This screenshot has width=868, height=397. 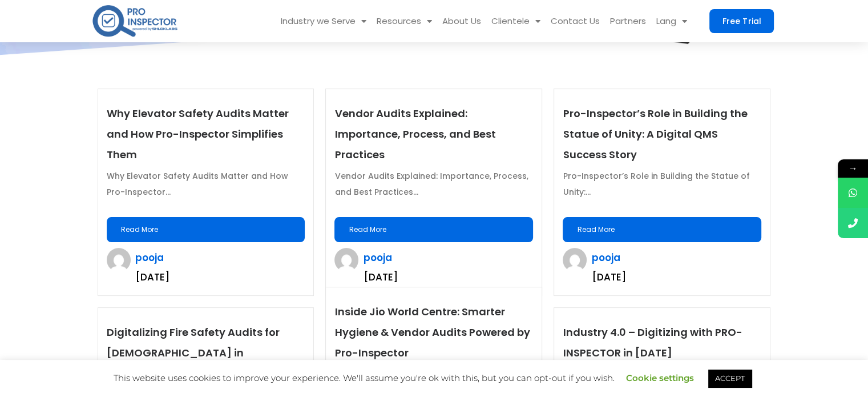 What do you see at coordinates (655, 134) in the screenshot?
I see `a: Pro-Inspector’s Role in Building the Statue of Unity: A Digital QMS Success Story` at bounding box center [655, 134].